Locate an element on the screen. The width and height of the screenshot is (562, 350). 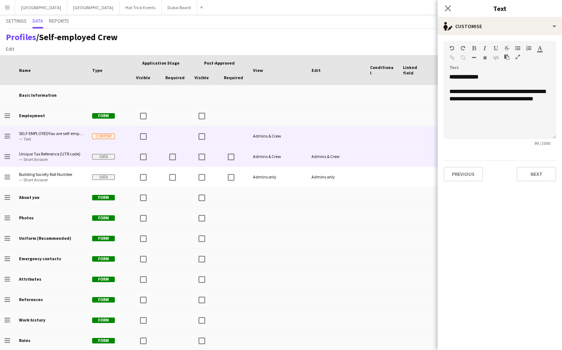
span: Self-employed Crew is located at coordinates (78, 37).